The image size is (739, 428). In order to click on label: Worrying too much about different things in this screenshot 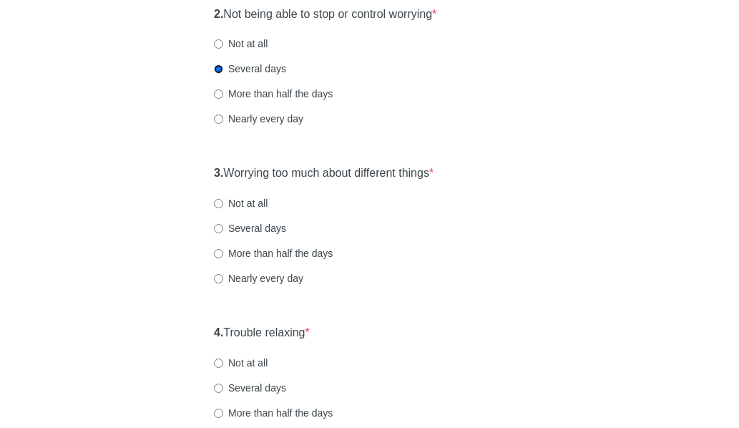, I will do `click(324, 173)`.